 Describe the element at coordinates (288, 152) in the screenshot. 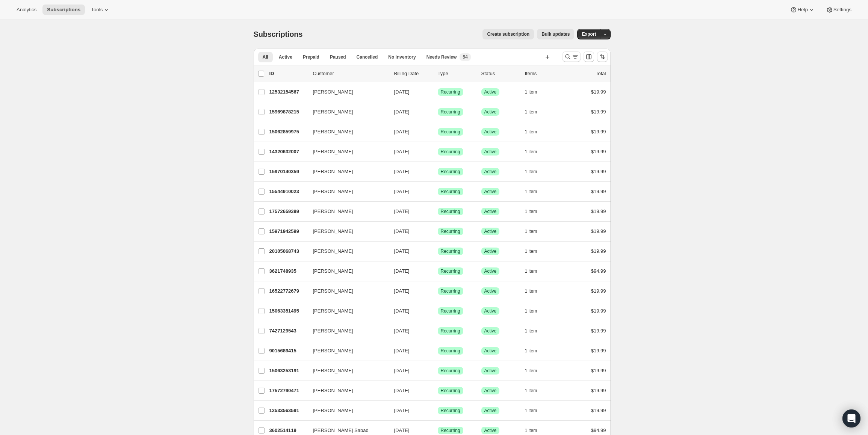

I see `p: 14320632007` at that location.